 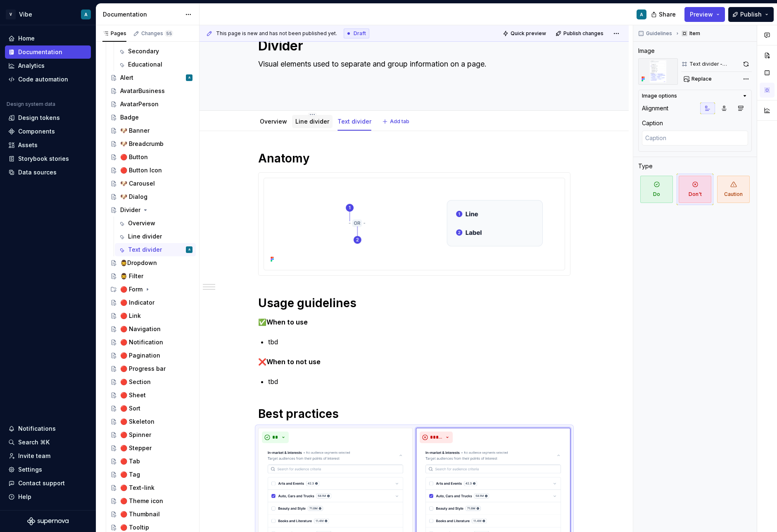 What do you see at coordinates (276, 34) in the screenshot?
I see `span: This page is new and has not been published yet.` at bounding box center [276, 34].